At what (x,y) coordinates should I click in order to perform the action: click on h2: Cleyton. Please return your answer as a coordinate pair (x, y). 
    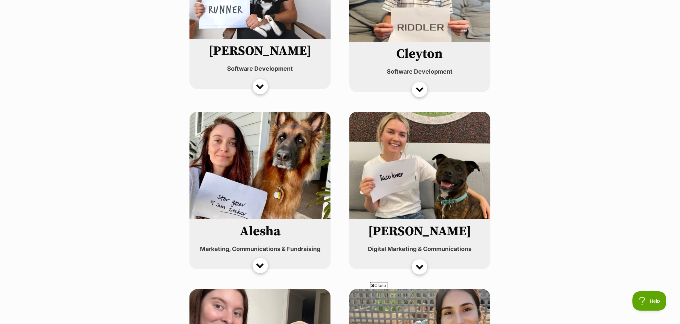
    Looking at the image, I should click on (420, 54).